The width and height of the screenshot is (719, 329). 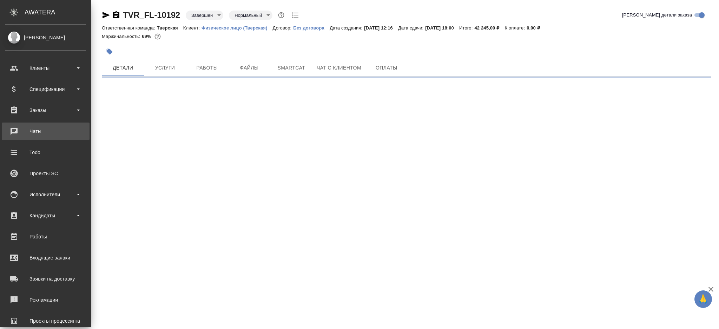 What do you see at coordinates (46, 68) in the screenshot?
I see `div: Клиенты` at bounding box center [46, 68].